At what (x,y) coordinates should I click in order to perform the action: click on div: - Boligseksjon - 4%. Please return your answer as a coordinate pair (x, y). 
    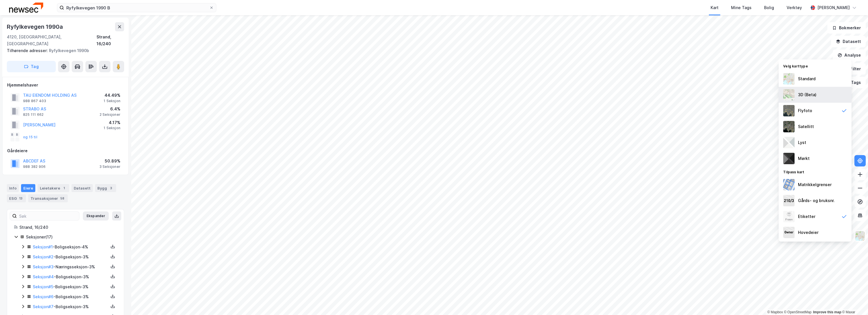
    Looking at the image, I should click on (71, 247).